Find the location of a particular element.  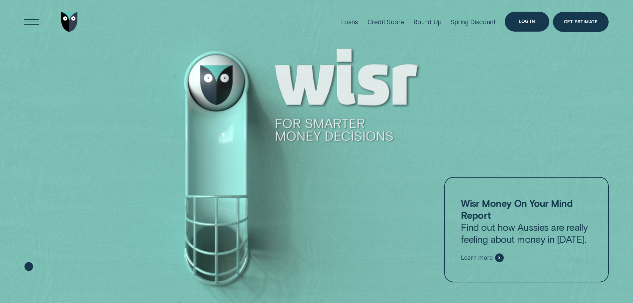

div: Round Up is located at coordinates (427, 22).